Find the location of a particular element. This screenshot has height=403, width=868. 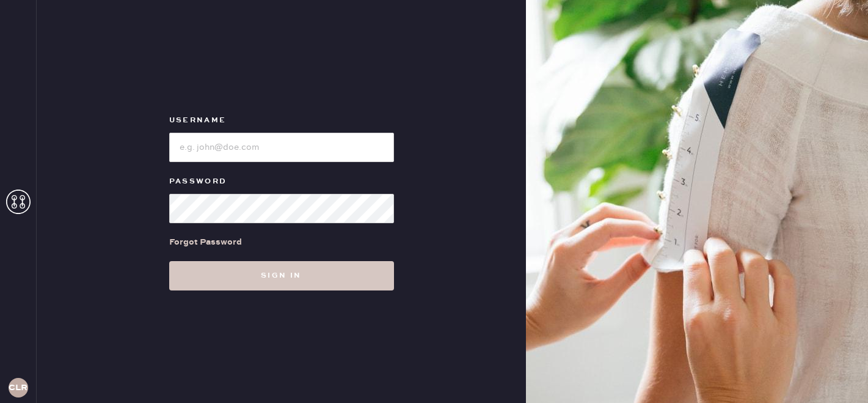

input: e.g. john@doe.com is located at coordinates (281, 148).